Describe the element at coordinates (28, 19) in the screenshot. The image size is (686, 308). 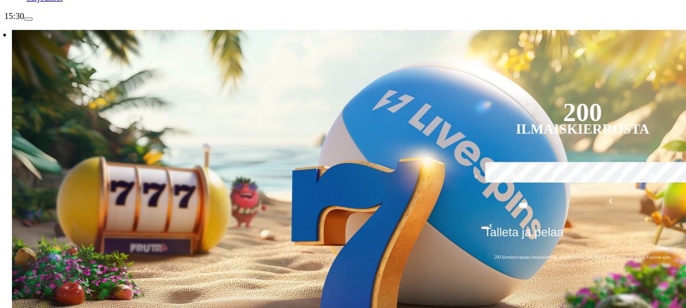
I see `button: menu` at that location.